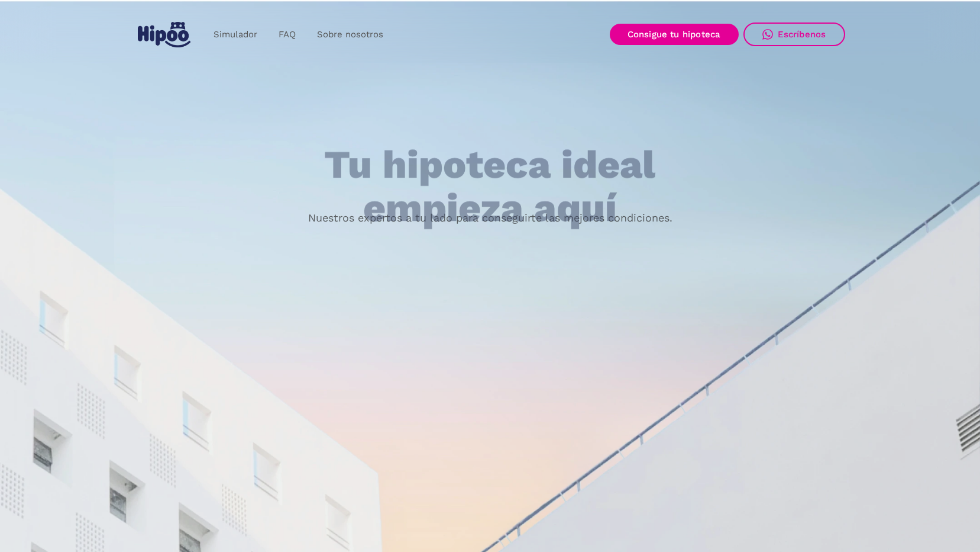  I want to click on a: Simulador, so click(236, 34).